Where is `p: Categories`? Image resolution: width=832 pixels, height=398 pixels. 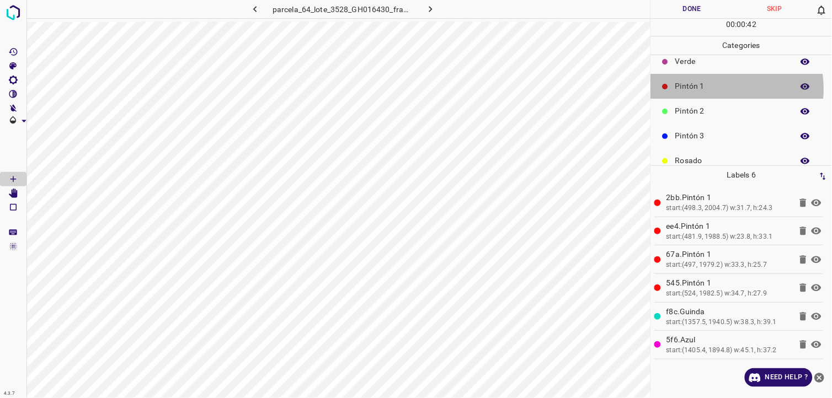
p: Categories is located at coordinates (741, 45).